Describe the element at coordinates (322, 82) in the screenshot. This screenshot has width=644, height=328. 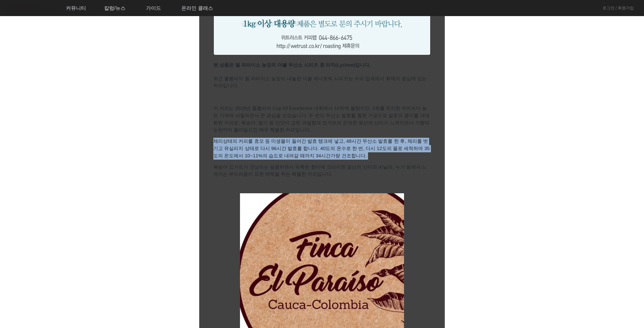
I see `p: 최근 콜롬비아 엘 파라이소 농장이 내놓은 더블 애너로빅 시리즈는 커피 업계에서 화제의 중심에 있는 커피입니다.` at that location.